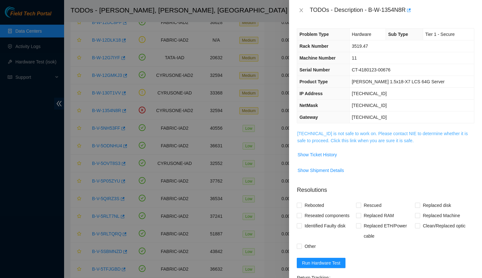 The width and height of the screenshot is (482, 278). What do you see at coordinates (321, 171) in the screenshot?
I see `button: Show Shipment Details` at bounding box center [321, 171].